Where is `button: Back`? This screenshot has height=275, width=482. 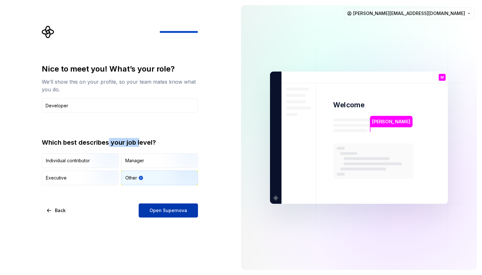 button: Back is located at coordinates (56, 210).